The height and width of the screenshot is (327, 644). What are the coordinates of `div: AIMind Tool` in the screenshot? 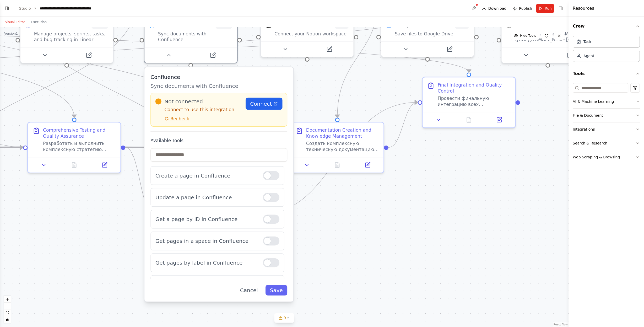 It's located at (530, 25).